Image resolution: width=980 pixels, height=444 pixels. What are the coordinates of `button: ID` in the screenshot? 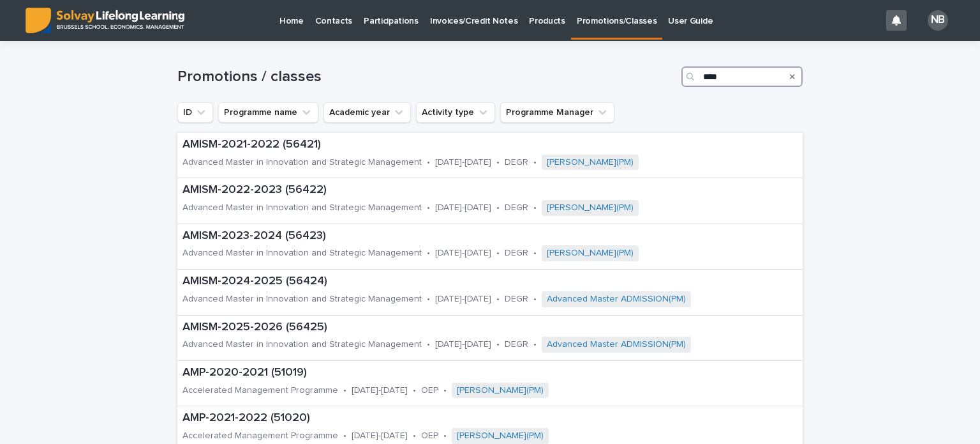 It's located at (196, 113).